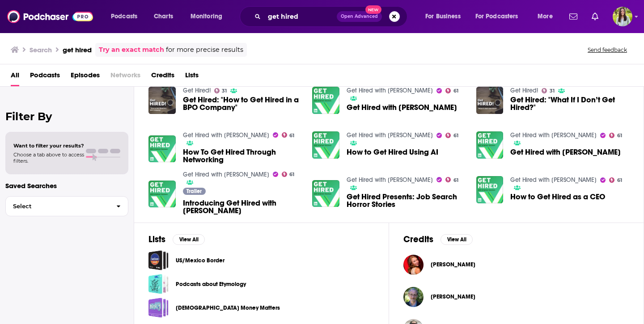  What do you see at coordinates (359, 16) in the screenshot?
I see `span: Open Advanced` at bounding box center [359, 16].